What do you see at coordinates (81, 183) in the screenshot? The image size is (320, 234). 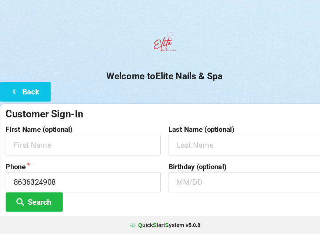 I see `input: 1234567890` at bounding box center [81, 183].